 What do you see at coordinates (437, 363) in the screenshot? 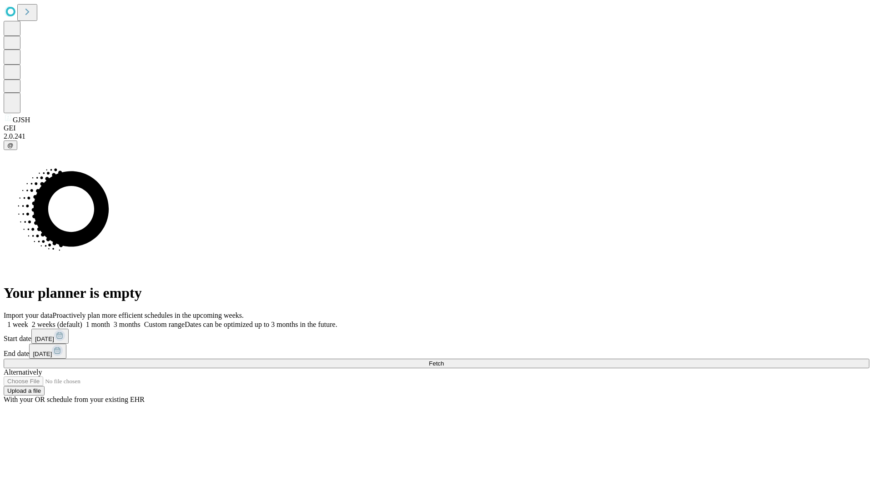
I see `button: Fetch` at bounding box center [437, 363].